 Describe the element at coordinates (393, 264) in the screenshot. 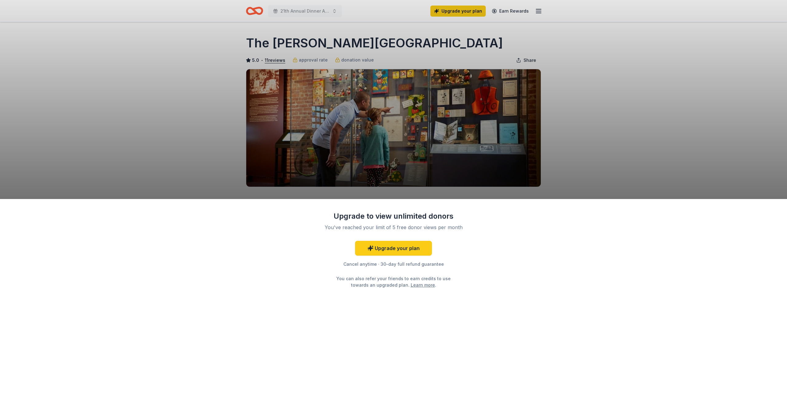

I see `div: Cancel anytime · 30-day full refund guarantee` at that location.